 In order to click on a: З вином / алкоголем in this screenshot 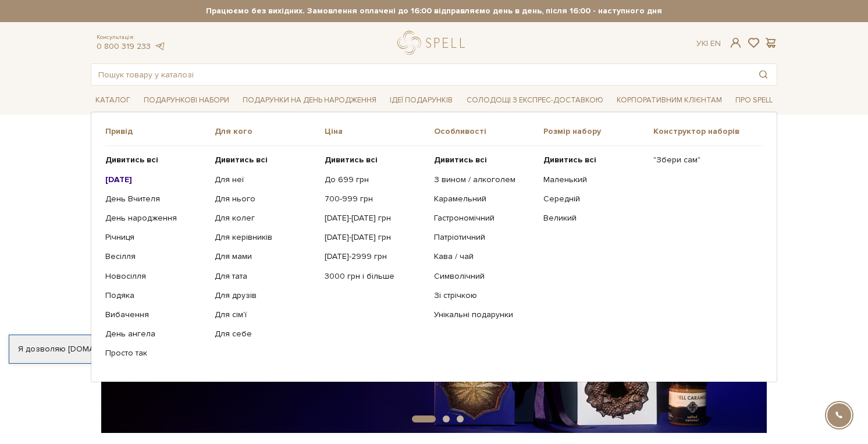, I will do `click(484, 180)`.